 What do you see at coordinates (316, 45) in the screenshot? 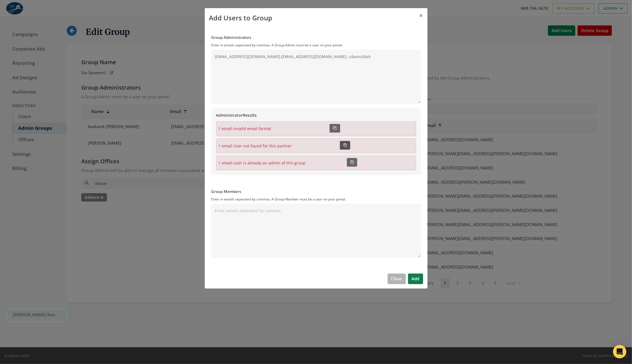
I see `p: Enter in emails separated by commas. A Group Admin must be a user on your portal.` at bounding box center [316, 45].